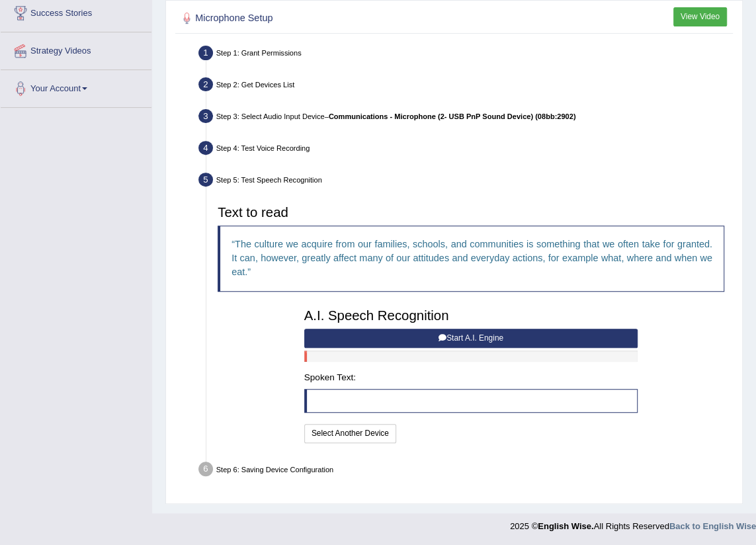  Describe the element at coordinates (76, 49) in the screenshot. I see `a: Strategy Videos` at that location.